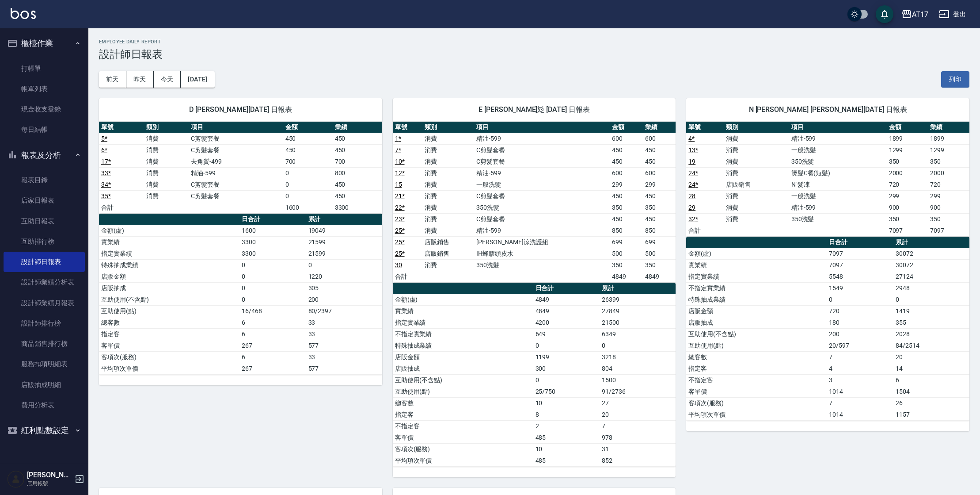  Describe the element at coordinates (567, 334) in the screenshot. I see `td: 649` at that location.